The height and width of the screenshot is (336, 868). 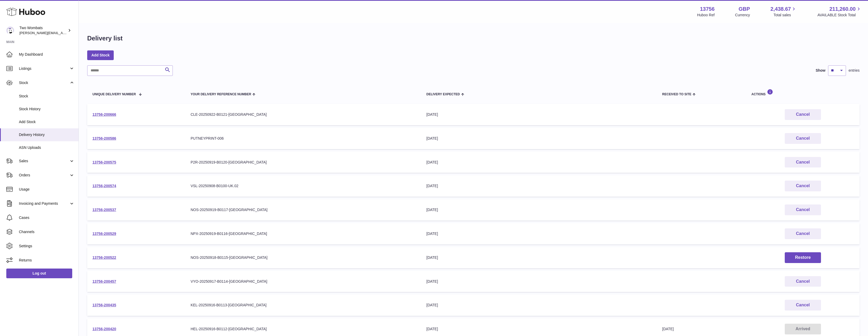 I want to click on a: Add Stock, so click(x=101, y=55).